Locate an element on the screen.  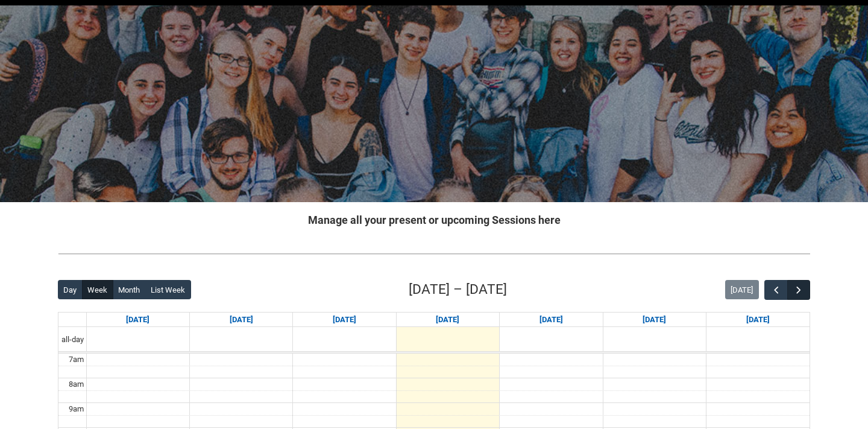
a: Go to September 7, 2025 is located at coordinates (137, 320).